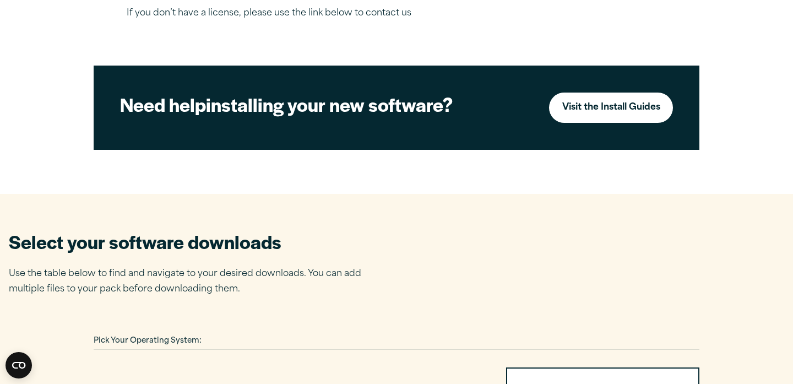 The height and width of the screenshot is (384, 793). Describe the element at coordinates (163, 104) in the screenshot. I see `strong: Need help` at that location.